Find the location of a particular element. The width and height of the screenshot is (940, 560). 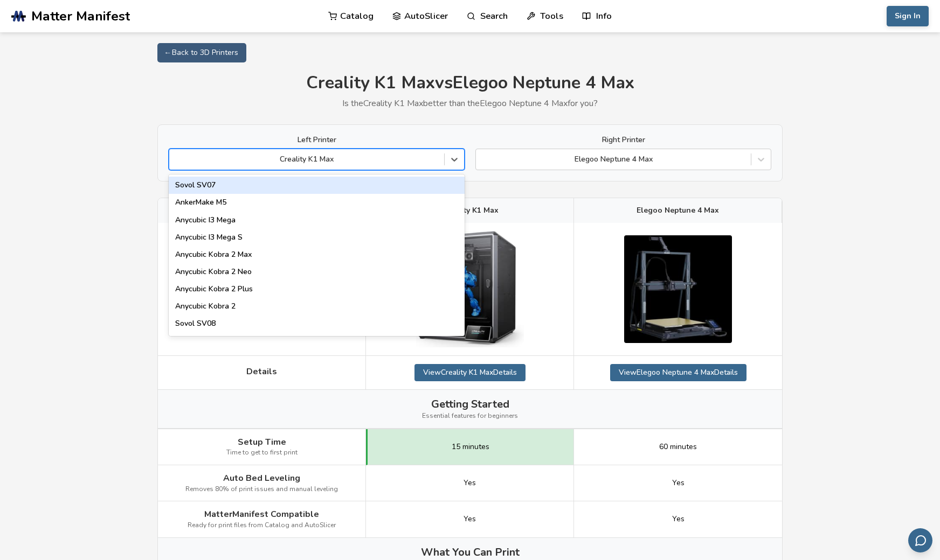

span: MatterManifest Compatible is located at coordinates (261, 515).